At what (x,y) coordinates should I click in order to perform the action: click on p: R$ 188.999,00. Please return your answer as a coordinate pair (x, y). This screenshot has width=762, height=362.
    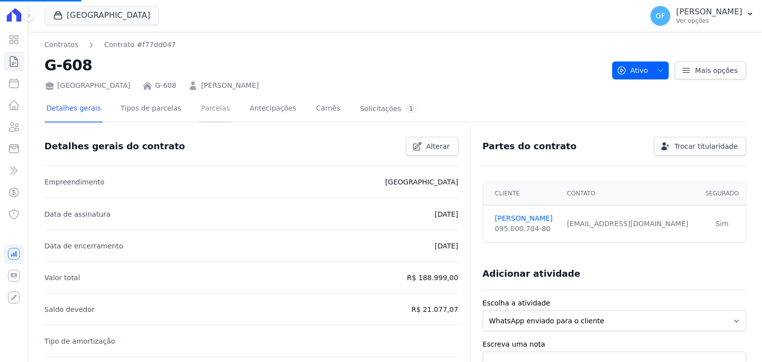
    Looking at the image, I should click on (432, 278).